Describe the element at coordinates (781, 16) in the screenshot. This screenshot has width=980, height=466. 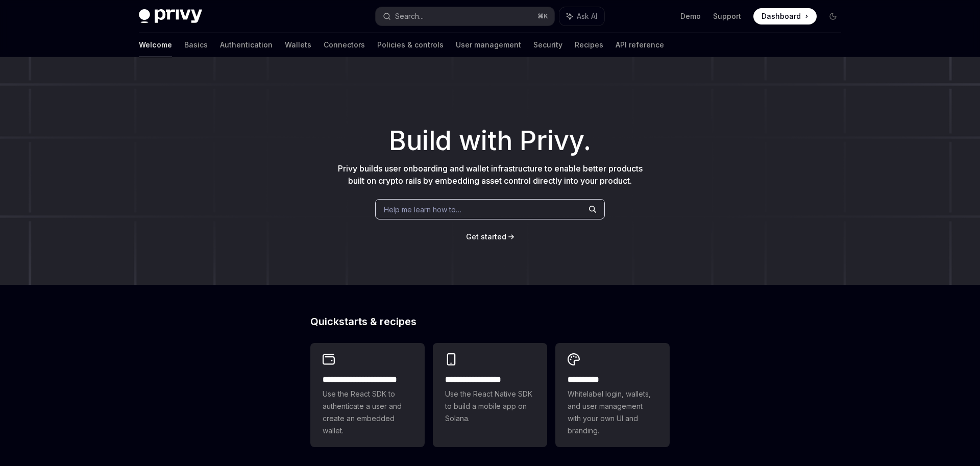
I see `span: Dashboard` at that location.